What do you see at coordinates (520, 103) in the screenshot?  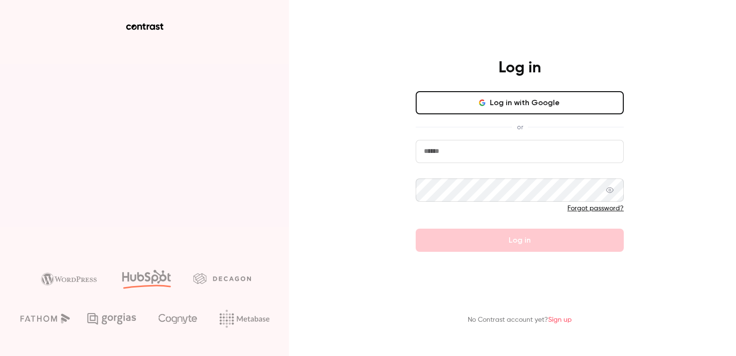 I see `button: Log in with Google` at bounding box center [520, 103].